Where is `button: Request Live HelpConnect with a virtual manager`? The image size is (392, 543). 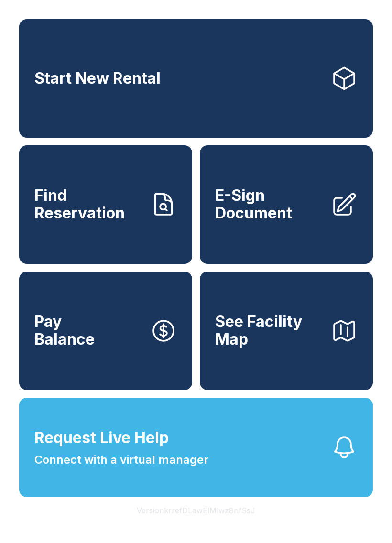
button: Request Live HelpConnect with a virtual manager is located at coordinates (196, 448).